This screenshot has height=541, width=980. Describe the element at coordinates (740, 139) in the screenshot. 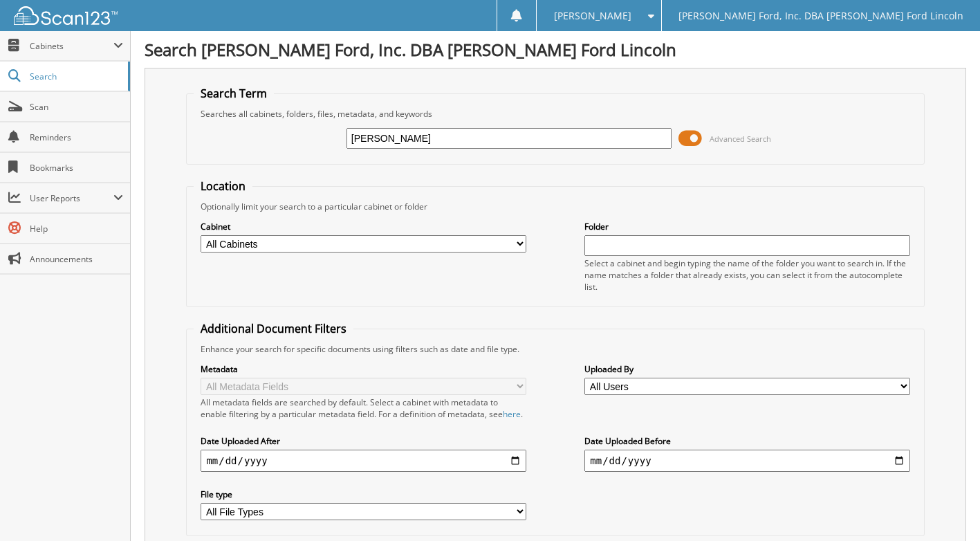

I see `span: Advanced Search` at that location.